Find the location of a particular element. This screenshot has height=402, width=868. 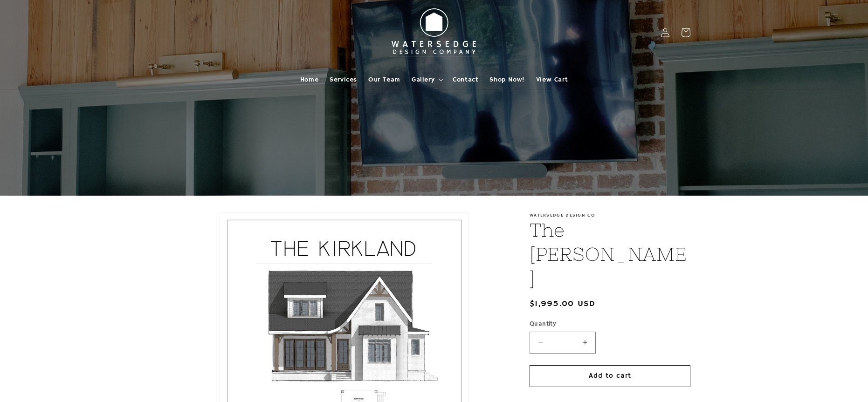

span: Contact is located at coordinates (465, 80).